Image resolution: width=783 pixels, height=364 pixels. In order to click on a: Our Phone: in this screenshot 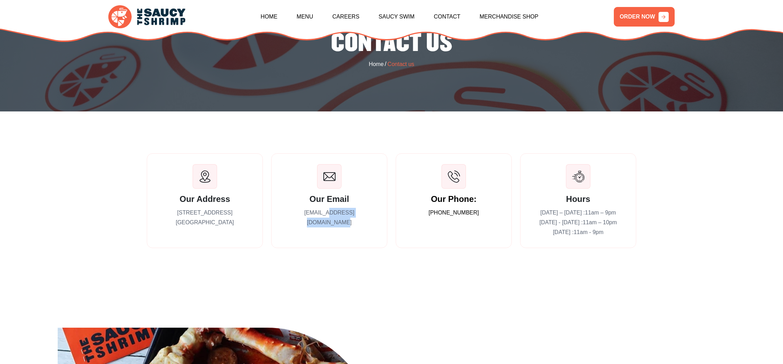, I will do `click(454, 199)`.